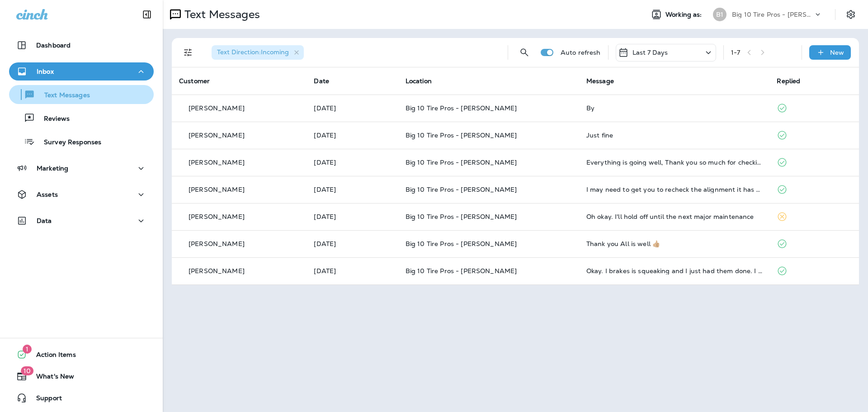  What do you see at coordinates (44, 400) in the screenshot?
I see `span: Support` at bounding box center [44, 400].